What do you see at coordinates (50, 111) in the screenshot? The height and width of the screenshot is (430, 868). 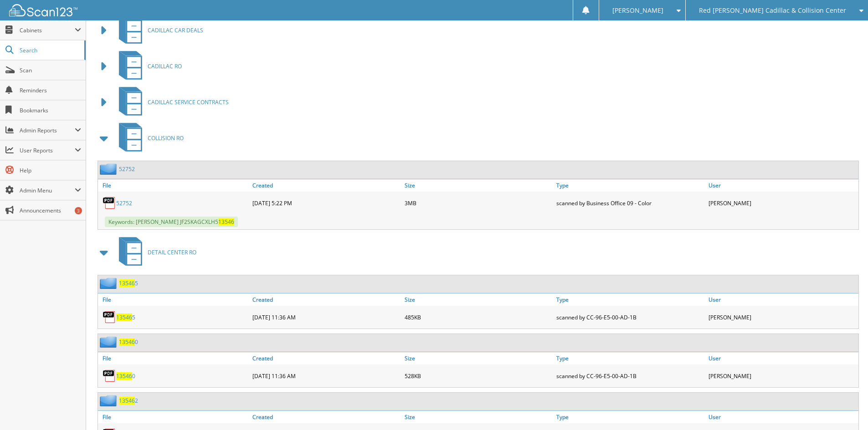 I see `span: Bookmarks` at bounding box center [50, 111].